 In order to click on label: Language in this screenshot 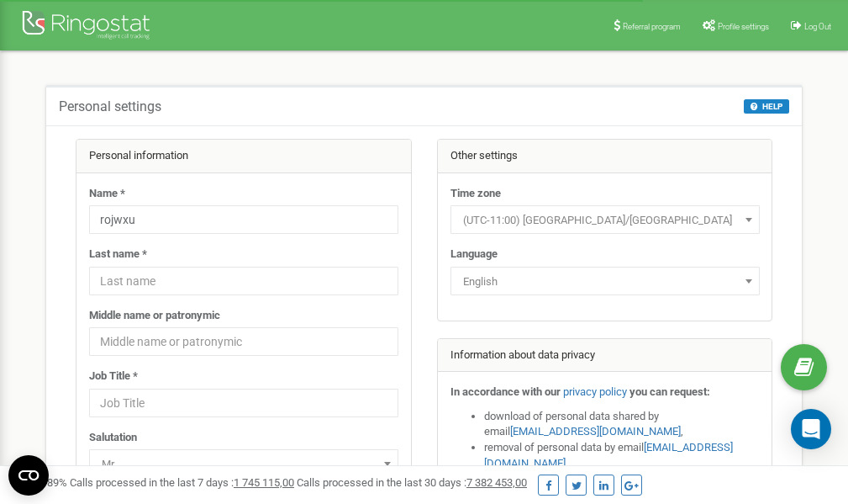, I will do `click(474, 254)`.